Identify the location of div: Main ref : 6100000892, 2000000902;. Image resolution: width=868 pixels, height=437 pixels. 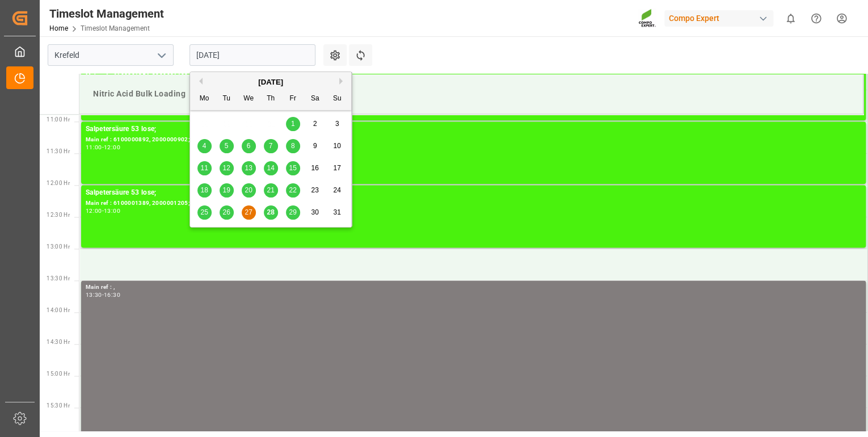
(473, 140).